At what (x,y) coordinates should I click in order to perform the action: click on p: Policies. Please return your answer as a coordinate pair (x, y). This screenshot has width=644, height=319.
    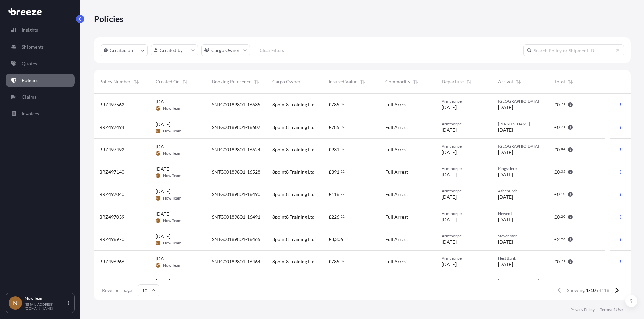
    Looking at the image, I should click on (109, 19).